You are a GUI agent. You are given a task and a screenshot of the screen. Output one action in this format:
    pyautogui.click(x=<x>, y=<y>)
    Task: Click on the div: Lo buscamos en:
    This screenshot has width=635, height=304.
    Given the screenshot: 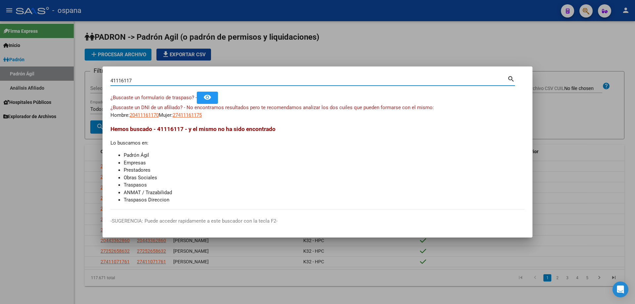 What is the action you would take?
    pyautogui.click(x=318, y=164)
    